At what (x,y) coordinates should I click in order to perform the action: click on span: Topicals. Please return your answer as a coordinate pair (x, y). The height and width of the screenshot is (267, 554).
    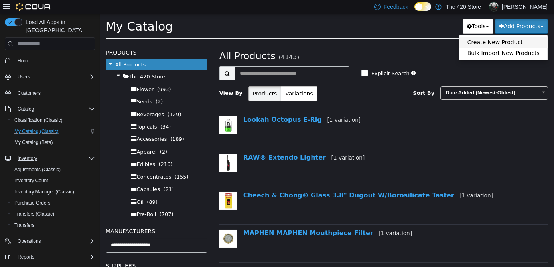
    Looking at the image, I should click on (47, 113).